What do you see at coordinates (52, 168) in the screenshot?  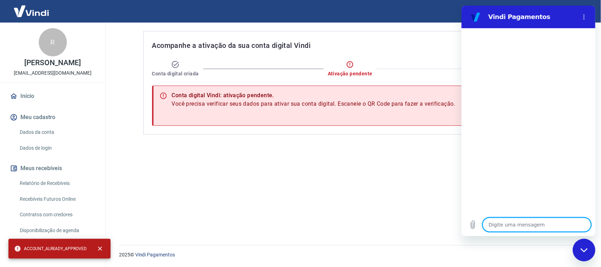 I see `button: Meus recebíveis` at bounding box center [52, 168].